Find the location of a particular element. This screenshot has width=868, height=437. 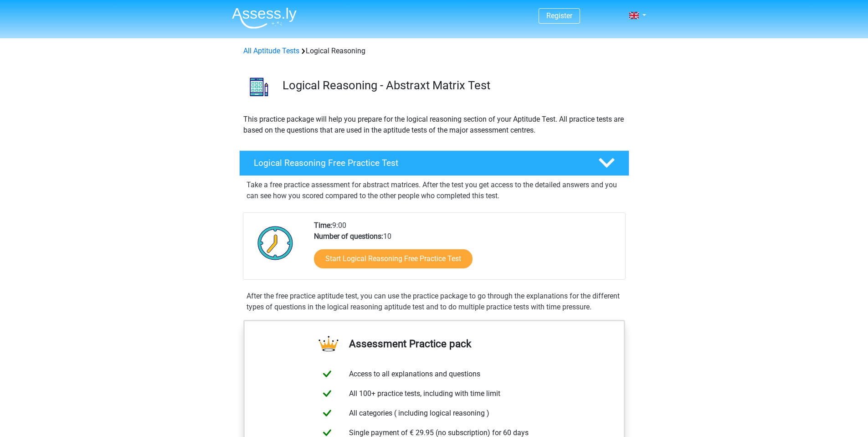

b: Time: is located at coordinates (323, 225).